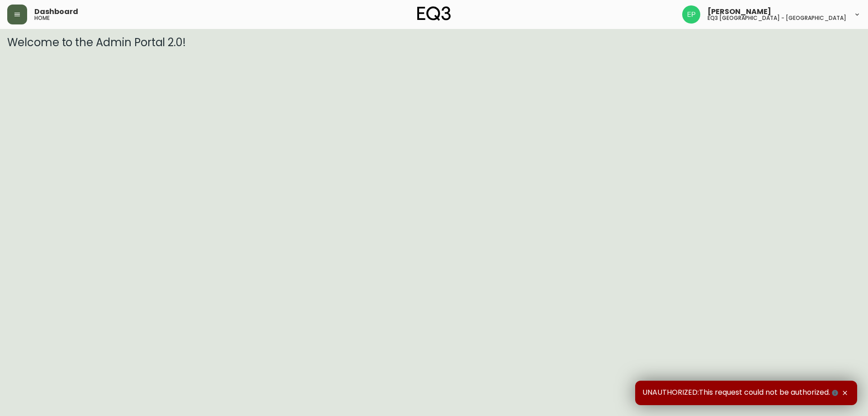 The height and width of the screenshot is (416, 868). What do you see at coordinates (56, 12) in the screenshot?
I see `span: Dashboard` at bounding box center [56, 12].